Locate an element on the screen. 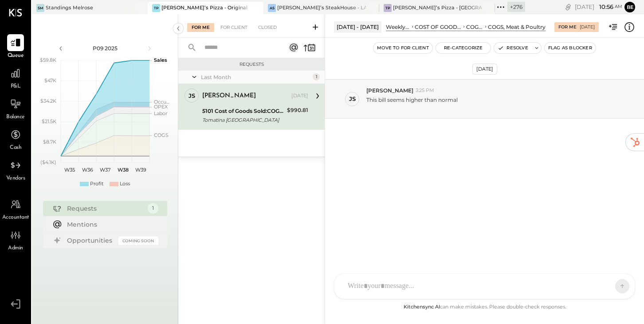 The width and height of the screenshot is (644, 324). text: ($4.1K) is located at coordinates (48, 162).